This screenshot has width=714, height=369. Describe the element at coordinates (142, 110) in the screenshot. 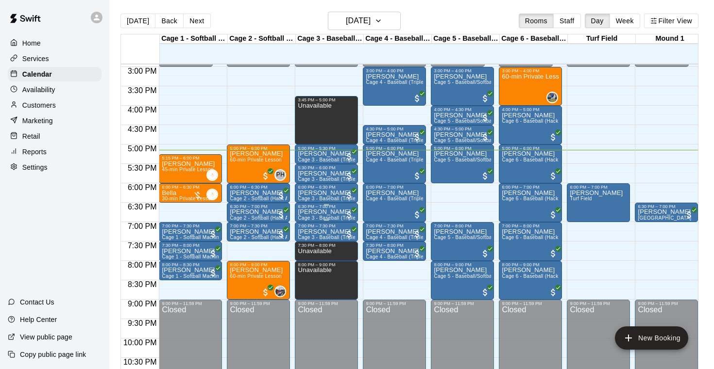

I see `span: 4:00 PM` at that location.